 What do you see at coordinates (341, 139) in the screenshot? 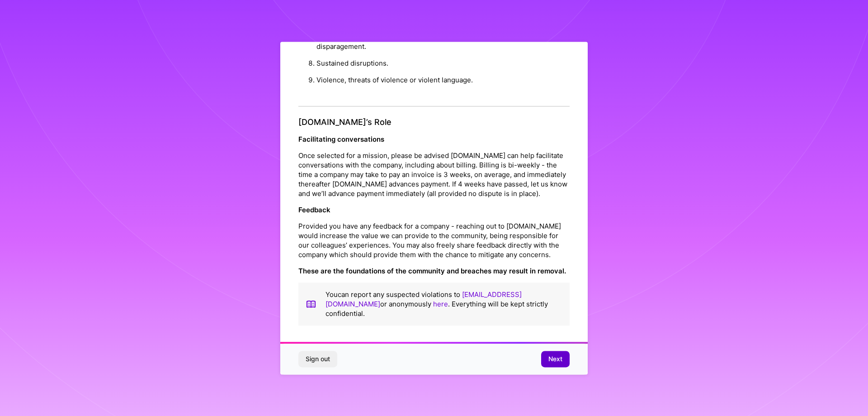
I see `strong: Facilitating conversations` at bounding box center [341, 139].